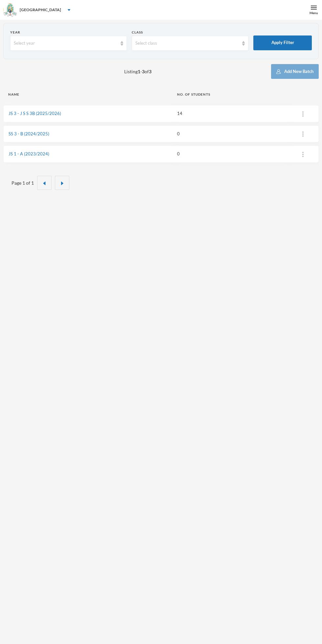 The width and height of the screenshot is (322, 644). I want to click on td: 14, so click(230, 114).